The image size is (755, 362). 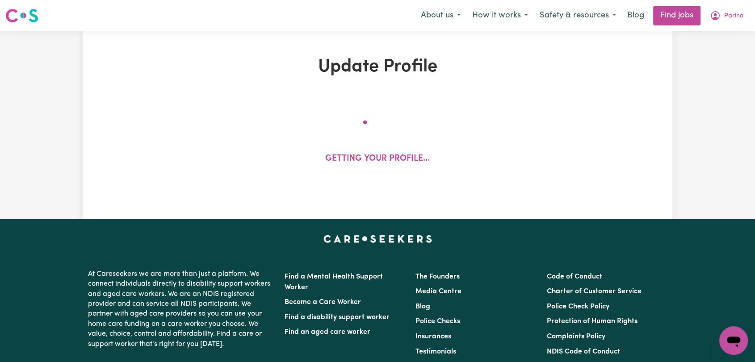 I want to click on a: Police Check Policy, so click(x=578, y=307).